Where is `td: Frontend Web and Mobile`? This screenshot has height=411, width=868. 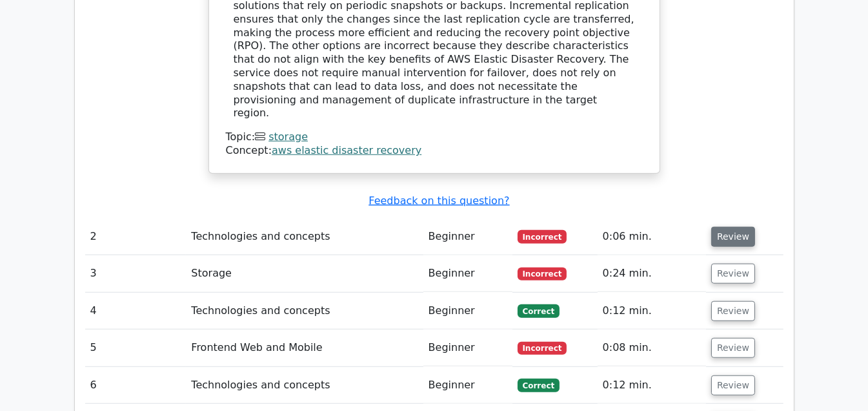
td: Frontend Web and Mobile is located at coordinates (304, 348).